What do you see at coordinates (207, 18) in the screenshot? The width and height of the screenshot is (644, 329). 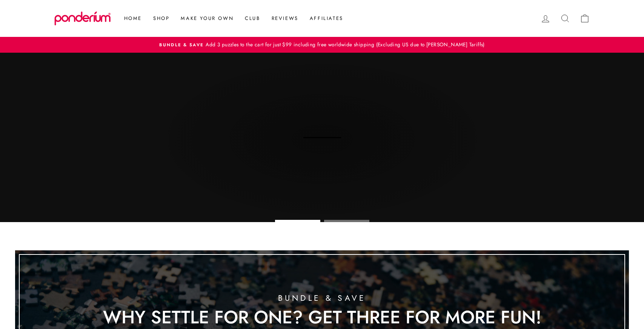 I see `a: Make Your Own` at bounding box center [207, 18].